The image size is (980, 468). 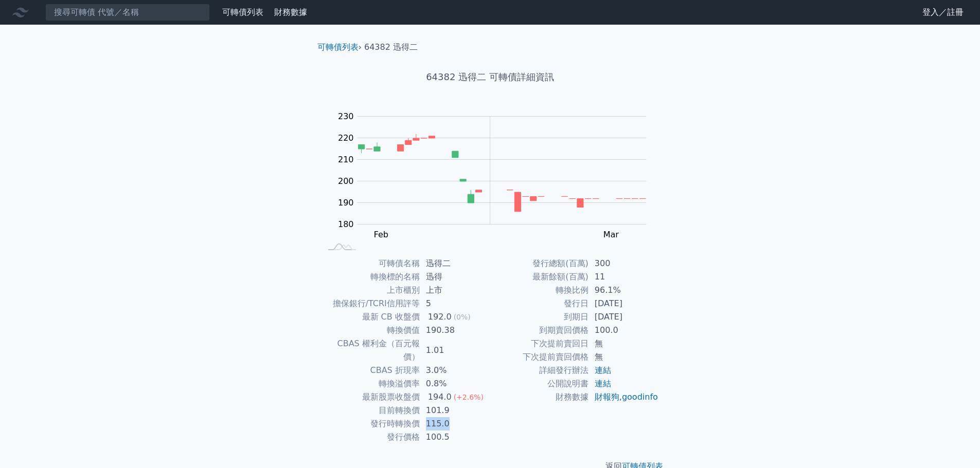 What do you see at coordinates (370, 317) in the screenshot?
I see `td: 最新 CB 收盤價` at bounding box center [370, 317].